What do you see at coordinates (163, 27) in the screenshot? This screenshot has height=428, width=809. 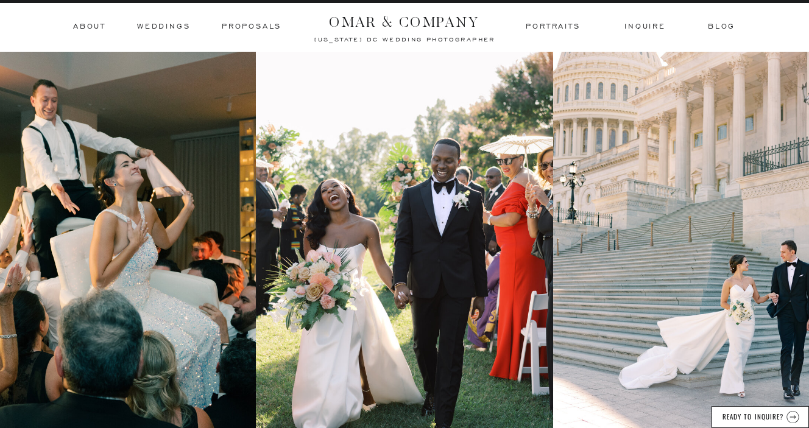 I see `a: Weddings` at bounding box center [163, 27].